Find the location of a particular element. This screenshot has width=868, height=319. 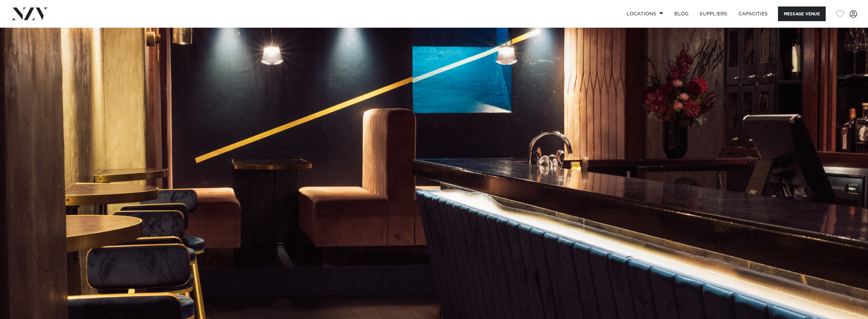

a: Locations is located at coordinates (645, 14).